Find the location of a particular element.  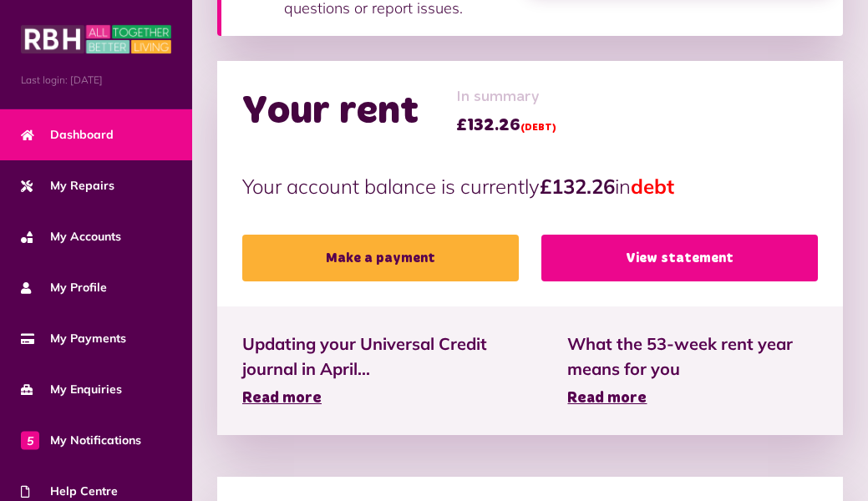

span: Updating your Universal Credit journal in April... is located at coordinates (379, 357).